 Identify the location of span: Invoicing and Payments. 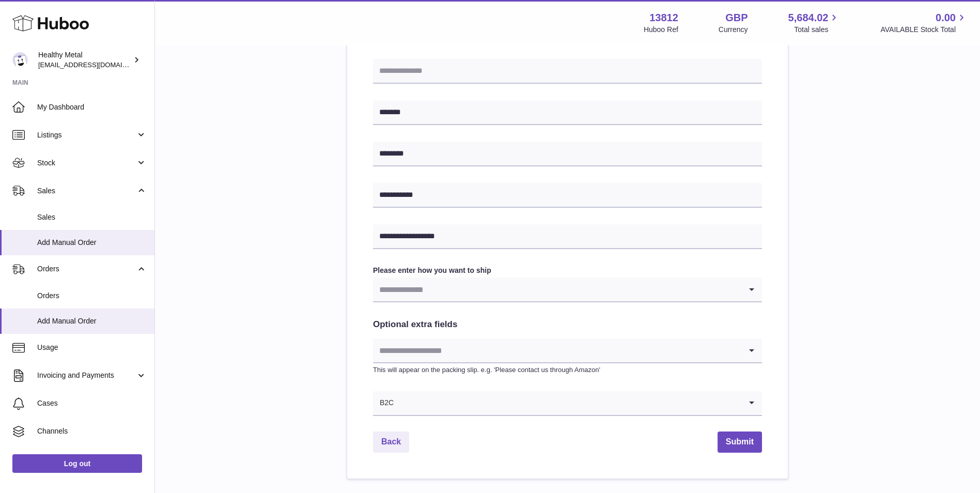
(86, 375).